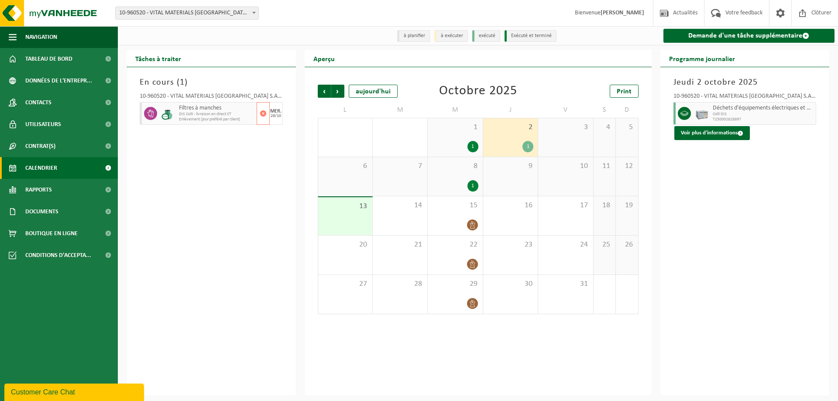  Describe the element at coordinates (478, 91) in the screenshot. I see `div: Octobre 2025` at that location.